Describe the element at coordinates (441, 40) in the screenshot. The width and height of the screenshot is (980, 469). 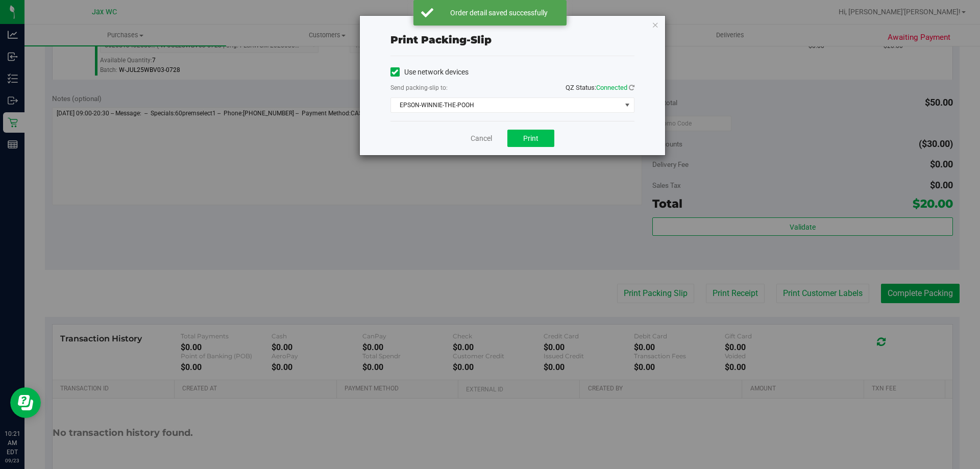
I see `span: Print packing-slip` at that location.